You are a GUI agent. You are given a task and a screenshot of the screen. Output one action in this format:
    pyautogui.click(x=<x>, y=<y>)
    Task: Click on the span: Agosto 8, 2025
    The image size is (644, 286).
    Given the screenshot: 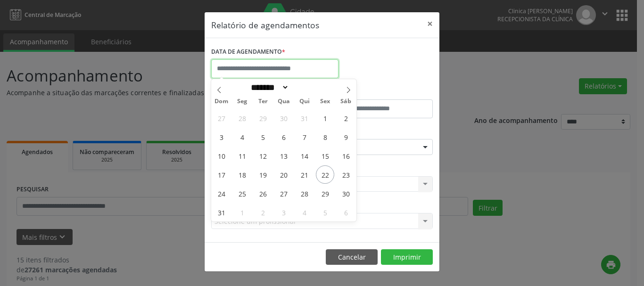 What is the action you would take?
    pyautogui.click(x=324, y=136)
    